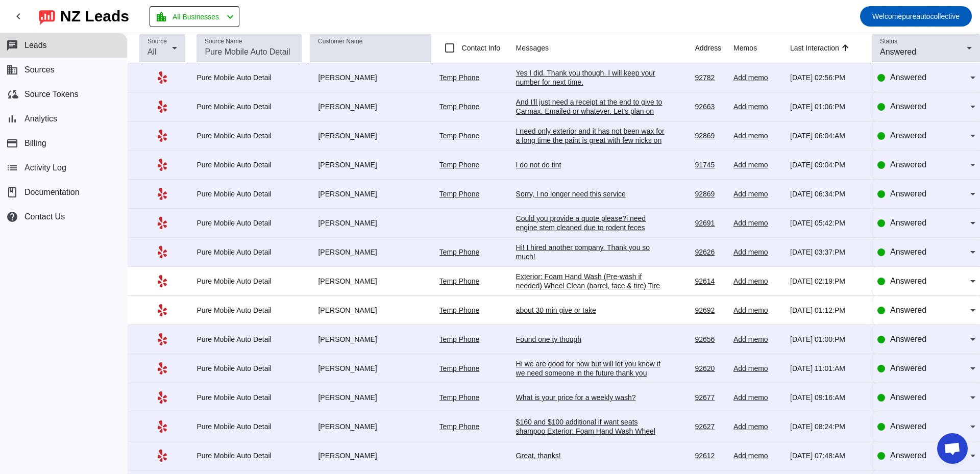 The image size is (980, 474). What do you see at coordinates (815, 48) in the screenshot?
I see `div: Last Interaction` at bounding box center [815, 48].